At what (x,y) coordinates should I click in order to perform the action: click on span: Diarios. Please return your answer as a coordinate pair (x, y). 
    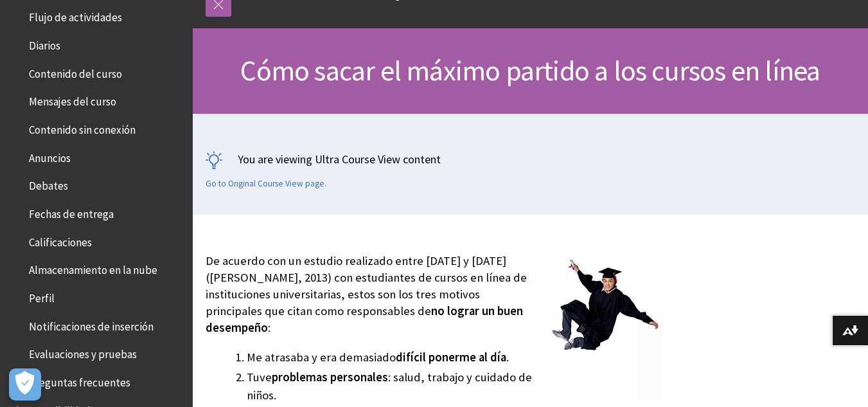
    Looking at the image, I should click on (45, 43).